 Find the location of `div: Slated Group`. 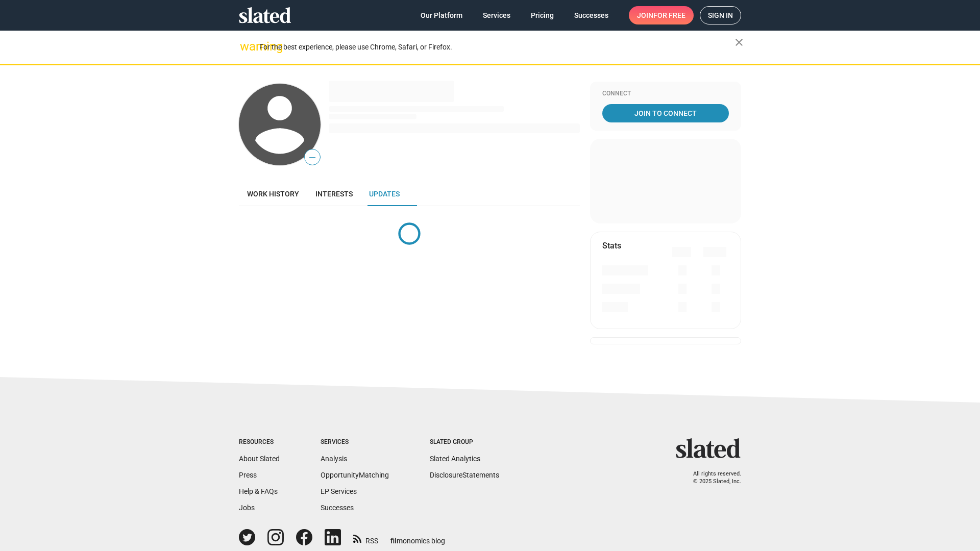

div: Slated Group is located at coordinates (464, 443).